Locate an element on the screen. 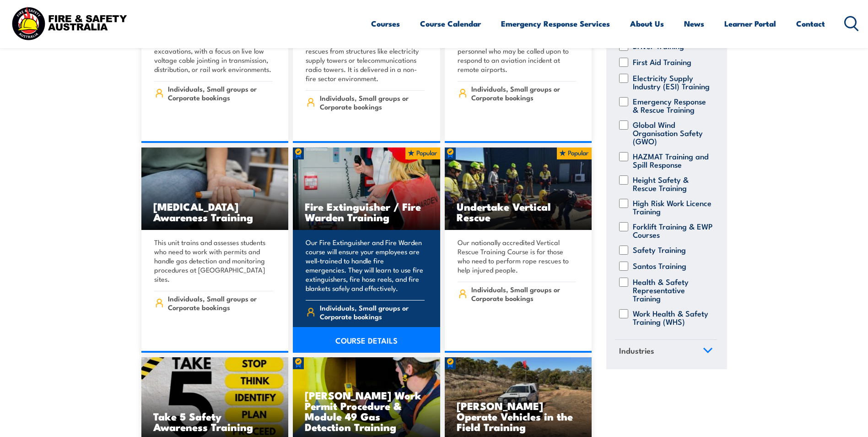  a: COURSE DETAILS is located at coordinates (367, 340).